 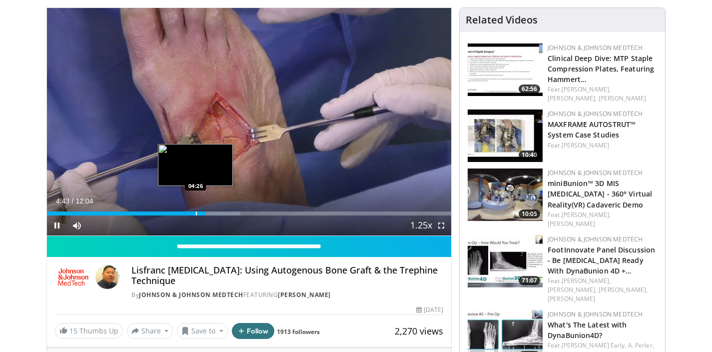 What do you see at coordinates (421, 225) in the screenshot?
I see `button: Playback Rate` at bounding box center [421, 225].